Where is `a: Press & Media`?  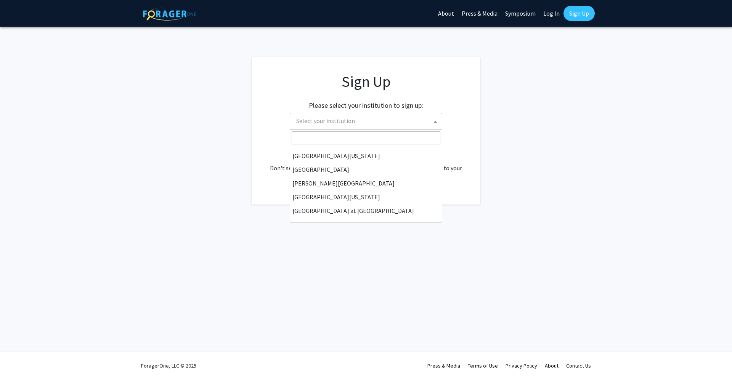 a: Press & Media is located at coordinates (444, 366).